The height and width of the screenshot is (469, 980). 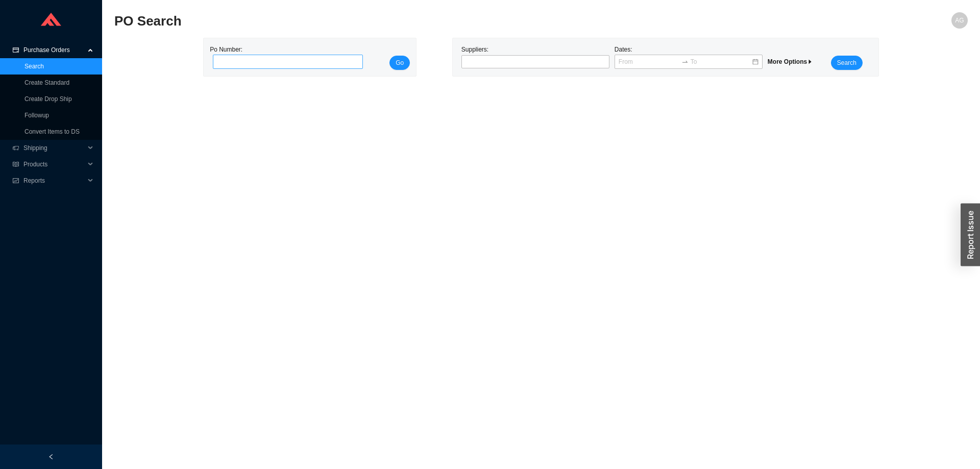 I want to click on h2: PO Search, so click(x=434, y=21).